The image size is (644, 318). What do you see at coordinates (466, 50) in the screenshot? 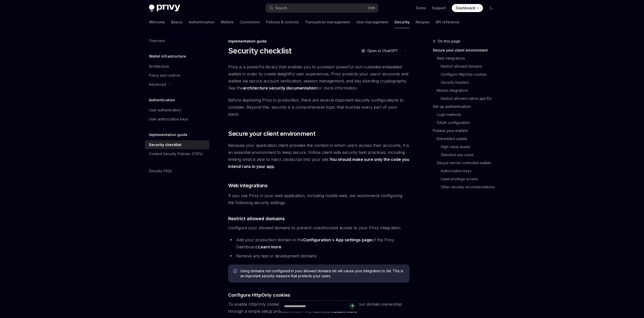
I see `a: Secure your client environment` at bounding box center [466, 50].